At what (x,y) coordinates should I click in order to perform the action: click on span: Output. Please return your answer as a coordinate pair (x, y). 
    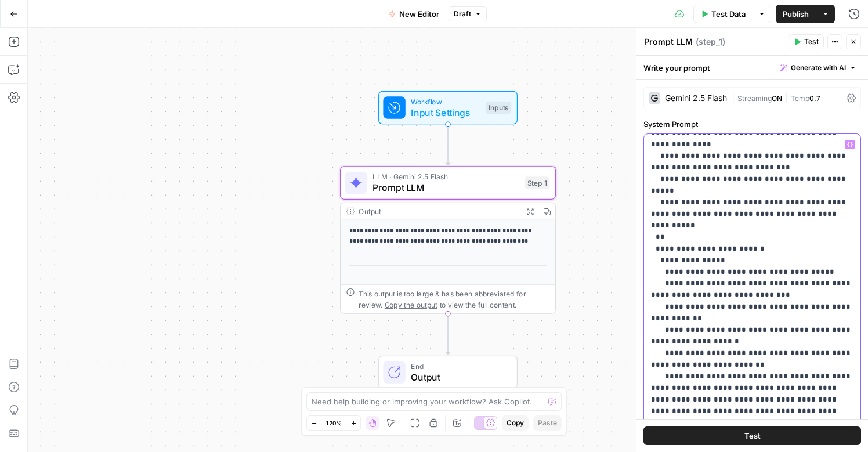
    Looking at the image, I should click on (457, 377).